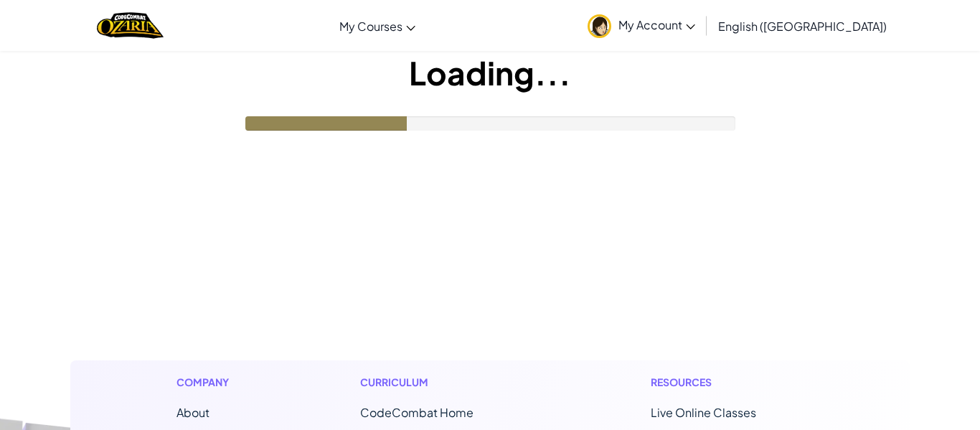  I want to click on h1: Curriculum, so click(447, 382).